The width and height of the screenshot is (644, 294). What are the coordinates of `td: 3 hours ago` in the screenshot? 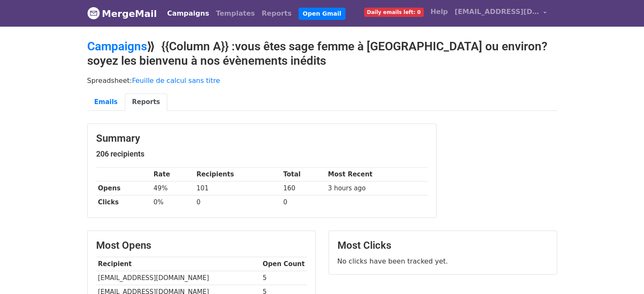 It's located at (377, 188).